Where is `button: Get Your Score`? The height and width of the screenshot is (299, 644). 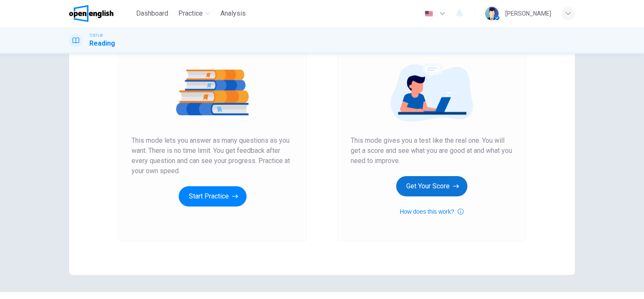 button: Get Your Score is located at coordinates (432, 186).